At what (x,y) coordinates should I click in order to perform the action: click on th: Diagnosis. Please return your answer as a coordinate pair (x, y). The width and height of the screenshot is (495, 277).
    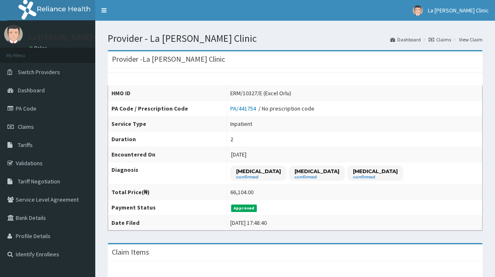
    Looking at the image, I should click on (167, 174).